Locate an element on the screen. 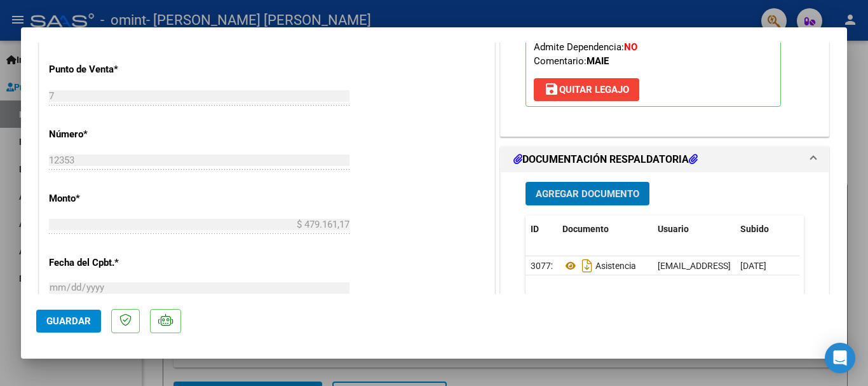 This screenshot has width=868, height=386. span: Documento is located at coordinates (586, 229).